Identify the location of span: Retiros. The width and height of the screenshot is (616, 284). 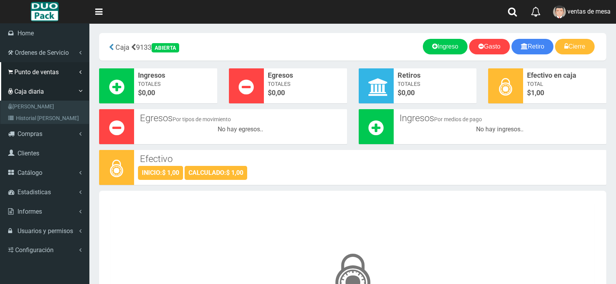
(435, 75).